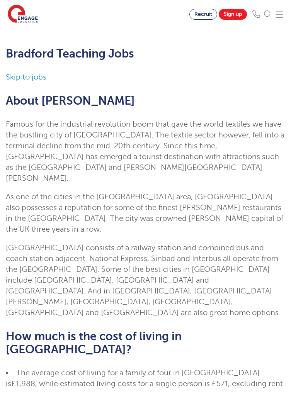 This screenshot has height=400, width=291. I want to click on img: Phone, so click(256, 14).